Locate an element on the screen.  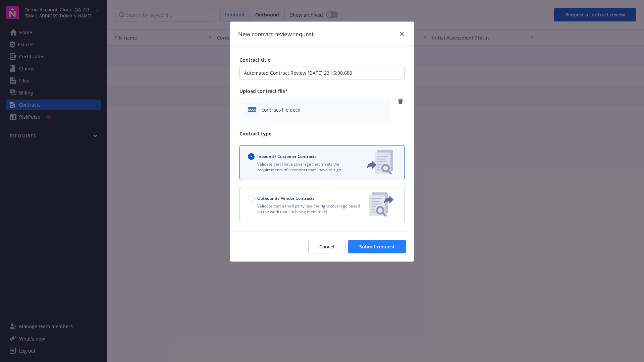
span: Upload contract file* is located at coordinates (264, 91).